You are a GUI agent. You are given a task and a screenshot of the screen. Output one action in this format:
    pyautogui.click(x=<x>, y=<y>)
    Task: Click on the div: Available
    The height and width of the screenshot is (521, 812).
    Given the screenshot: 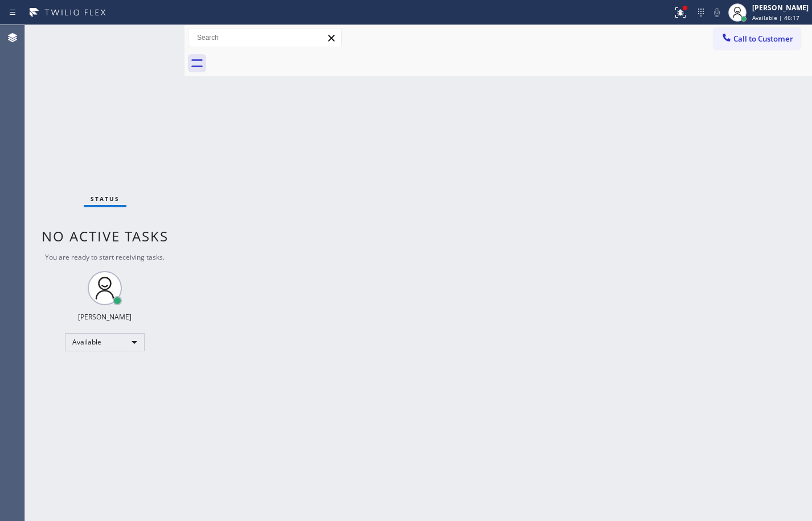 What is the action you would take?
    pyautogui.click(x=105, y=342)
    